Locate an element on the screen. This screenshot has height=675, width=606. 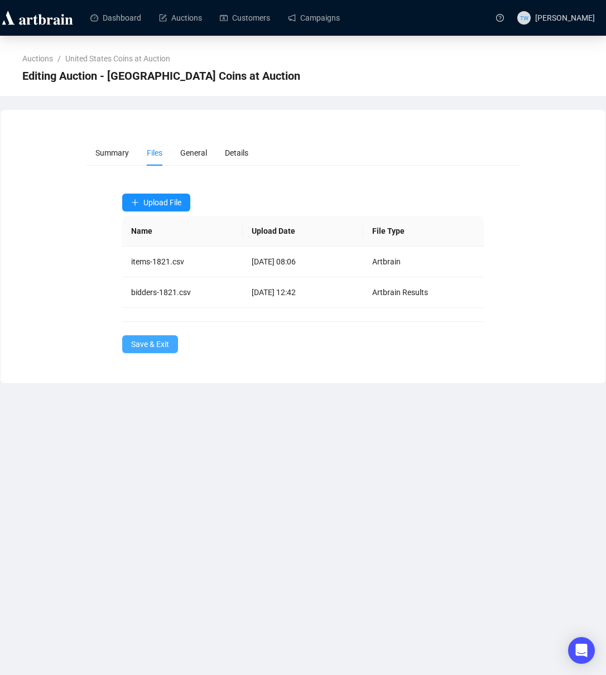
span: Artbrain Results is located at coordinates (400, 292).